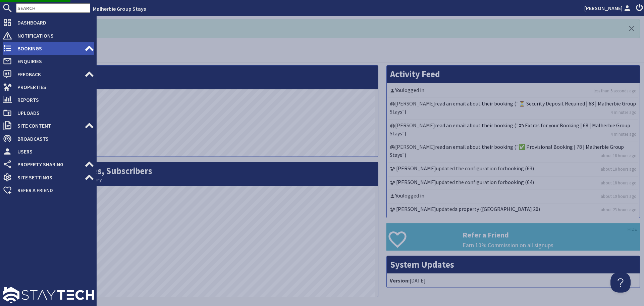  I want to click on a: Activity Feed, so click(414, 74).